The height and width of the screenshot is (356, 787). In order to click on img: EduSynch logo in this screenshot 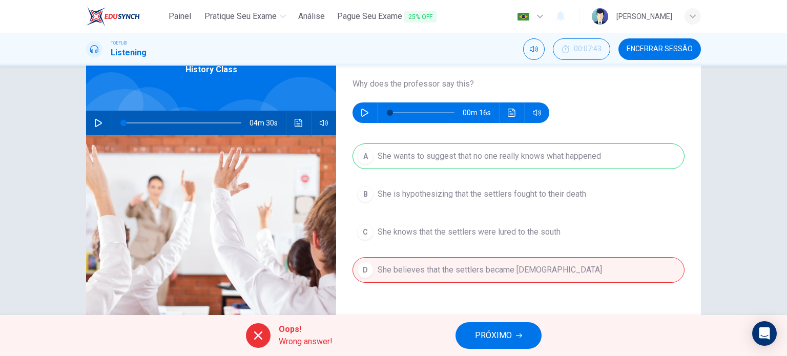, I will do `click(113, 16)`.